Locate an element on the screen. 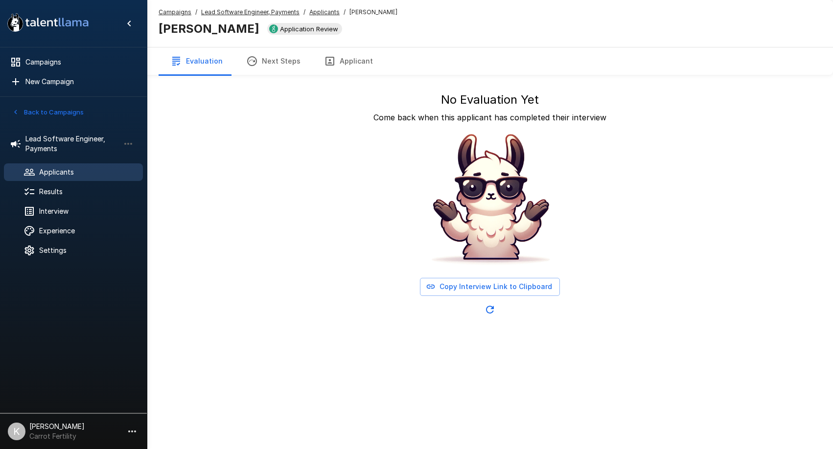 The image size is (833, 449). span: Application Review is located at coordinates (309, 29).